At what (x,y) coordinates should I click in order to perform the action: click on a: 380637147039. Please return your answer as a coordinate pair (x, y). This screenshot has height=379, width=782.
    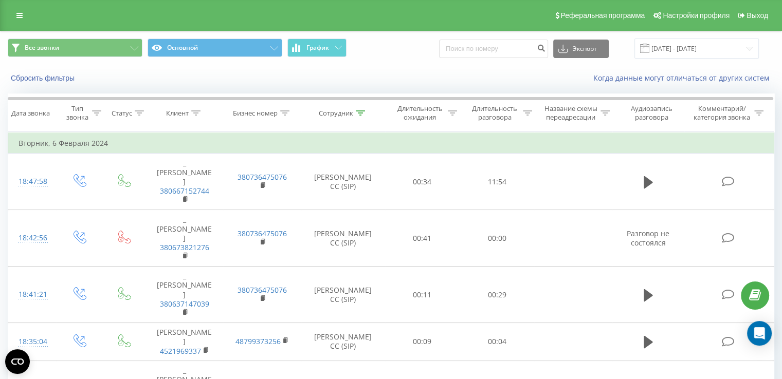
    Looking at the image, I should click on (185, 304).